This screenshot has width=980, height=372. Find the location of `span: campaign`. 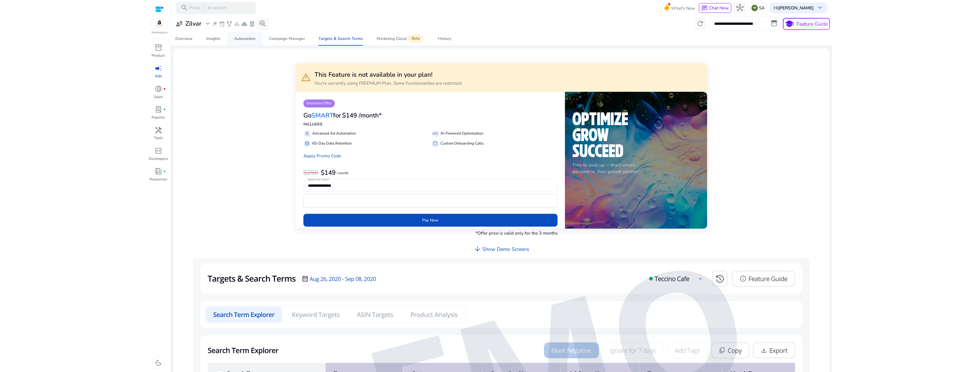

span: campaign is located at coordinates (158, 69).